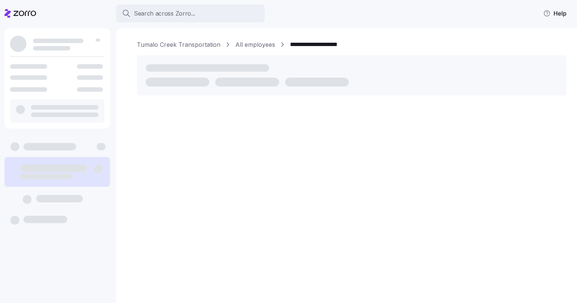 This screenshot has height=303, width=577. Describe the element at coordinates (255, 45) in the screenshot. I see `a: All employees` at that location.